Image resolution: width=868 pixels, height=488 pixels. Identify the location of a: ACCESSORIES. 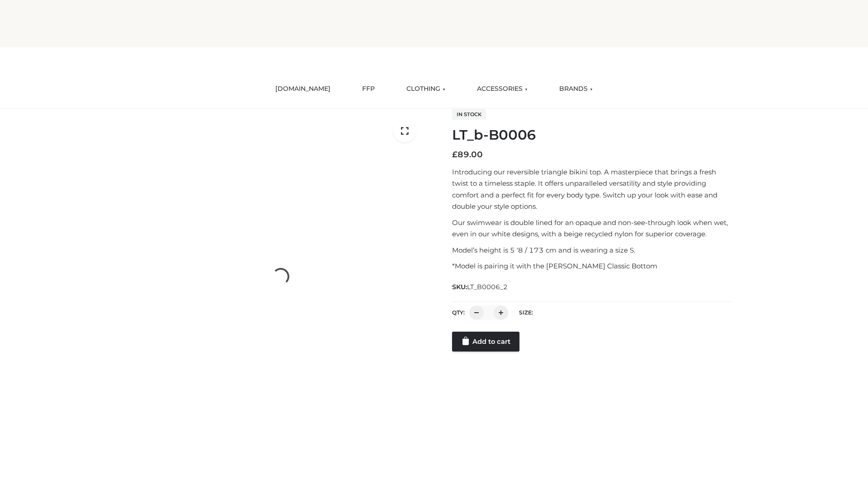
(502, 89).